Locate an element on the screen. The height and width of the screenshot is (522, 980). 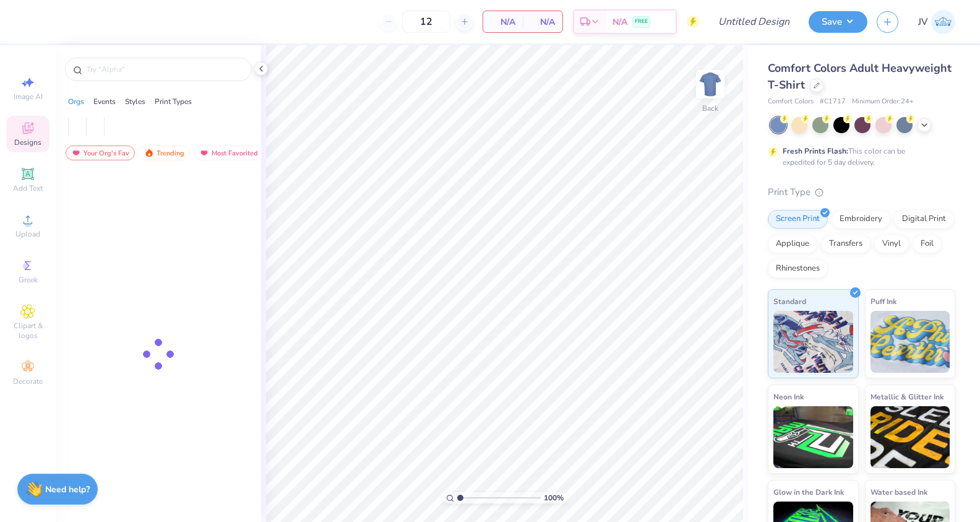
strong: Fresh Prints Flash: is located at coordinates (815, 151).